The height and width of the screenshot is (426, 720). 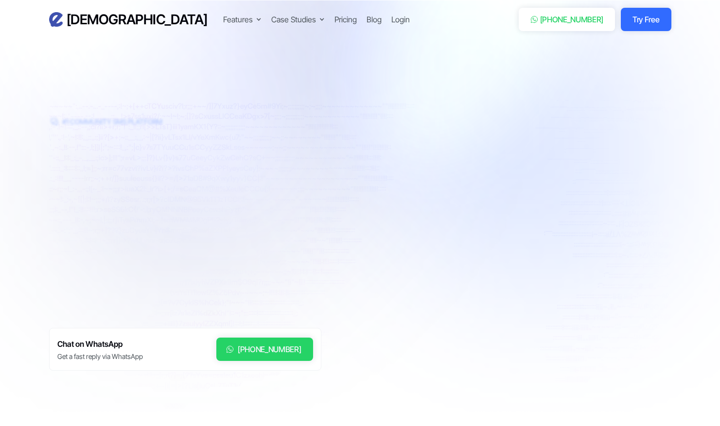 I want to click on div: #1 Community SMS Platform, so click(x=112, y=122).